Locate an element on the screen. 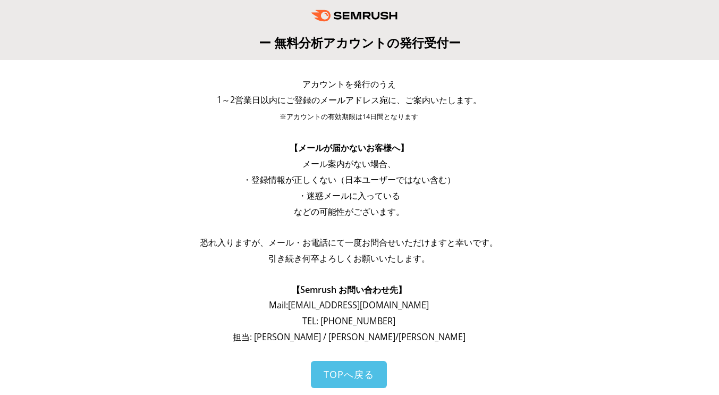 The image size is (719, 395). span: TOPへ戻る is located at coordinates (348, 374).